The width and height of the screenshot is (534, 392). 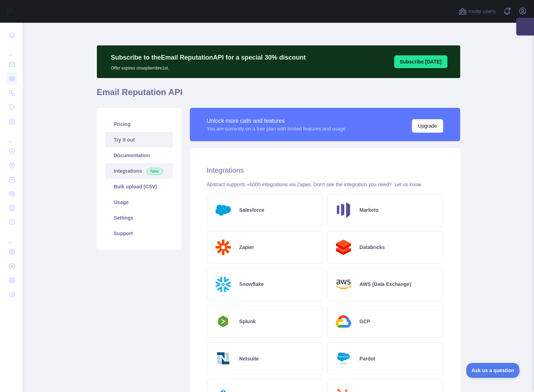 I want to click on a: Settings, so click(x=139, y=218).